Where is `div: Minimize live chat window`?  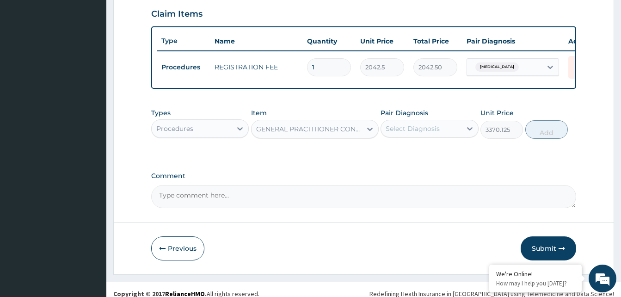 div: Minimize live chat window is located at coordinates (163, 16).